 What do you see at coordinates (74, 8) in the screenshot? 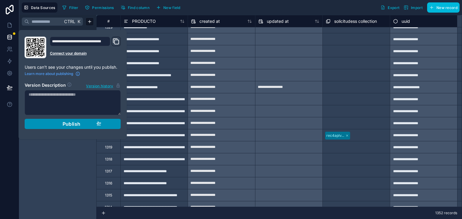
I see `span: Filter` at bounding box center [74, 8].